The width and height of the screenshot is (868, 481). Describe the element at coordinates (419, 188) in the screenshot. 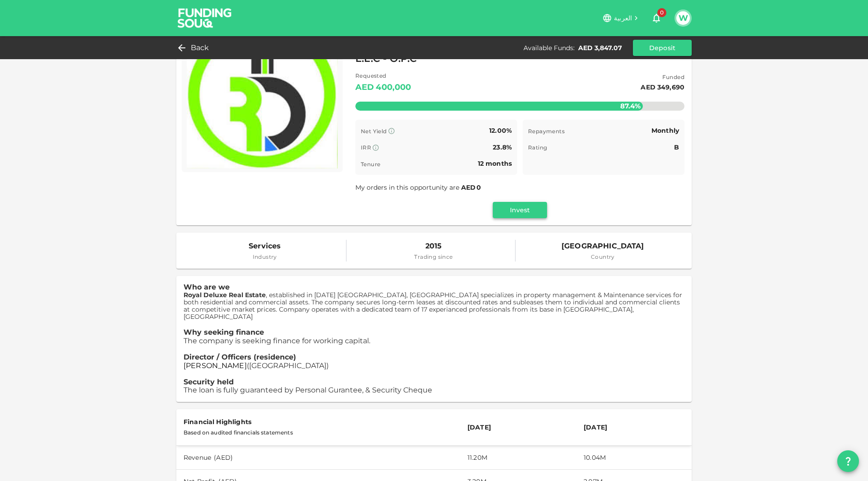

I see `span: My orders in this opportunity are` at that location.